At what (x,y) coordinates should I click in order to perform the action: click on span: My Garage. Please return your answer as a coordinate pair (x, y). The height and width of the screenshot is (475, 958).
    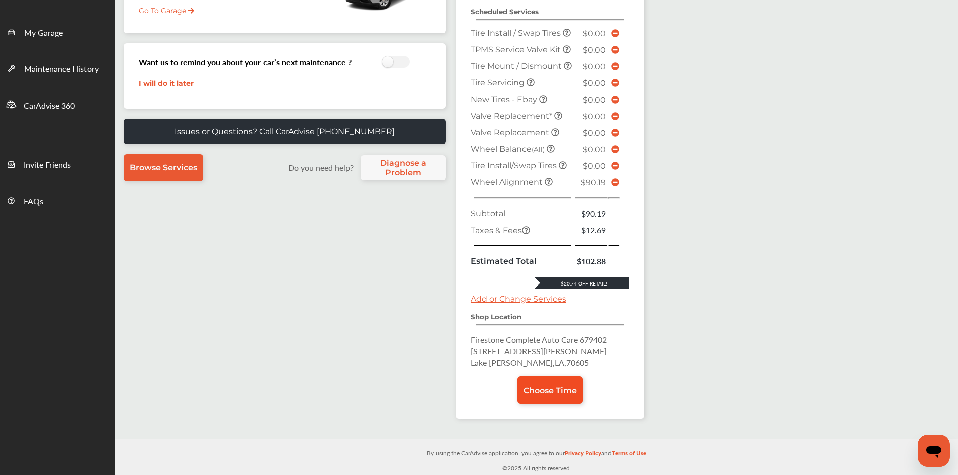
    Looking at the image, I should click on (43, 33).